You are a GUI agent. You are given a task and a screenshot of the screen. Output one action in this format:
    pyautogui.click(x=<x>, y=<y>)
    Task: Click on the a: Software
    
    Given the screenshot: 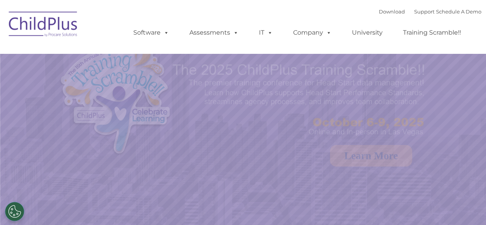 What is the action you would take?
    pyautogui.click(x=151, y=33)
    